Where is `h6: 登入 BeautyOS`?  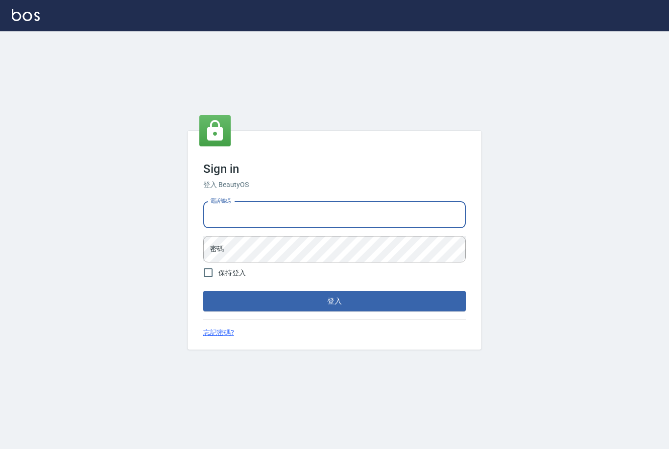 h6: 登入 BeautyOS is located at coordinates (334, 185).